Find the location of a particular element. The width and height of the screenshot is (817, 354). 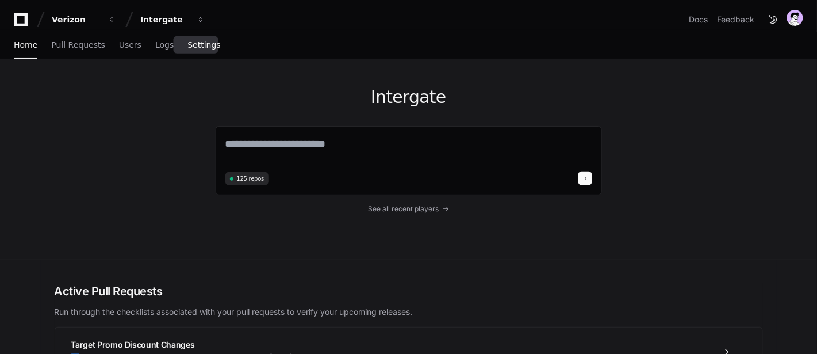

a: Settings is located at coordinates (204, 45).